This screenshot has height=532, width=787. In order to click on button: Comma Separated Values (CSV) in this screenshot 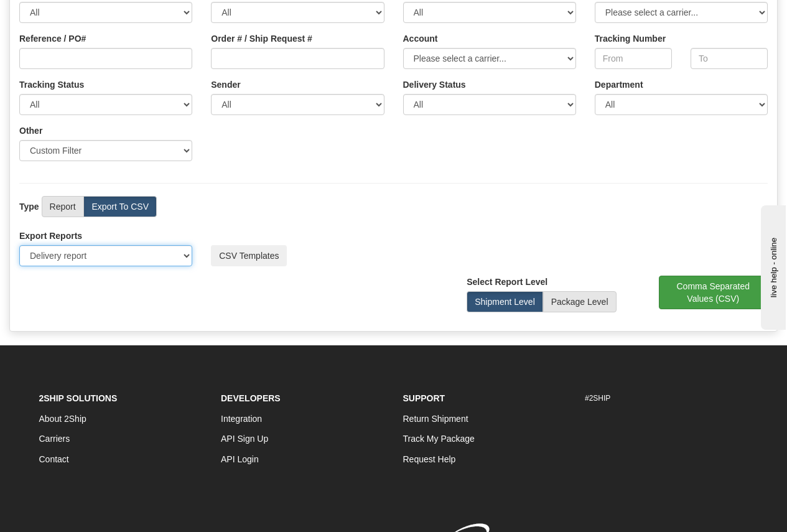, I will do `click(714, 292)`.